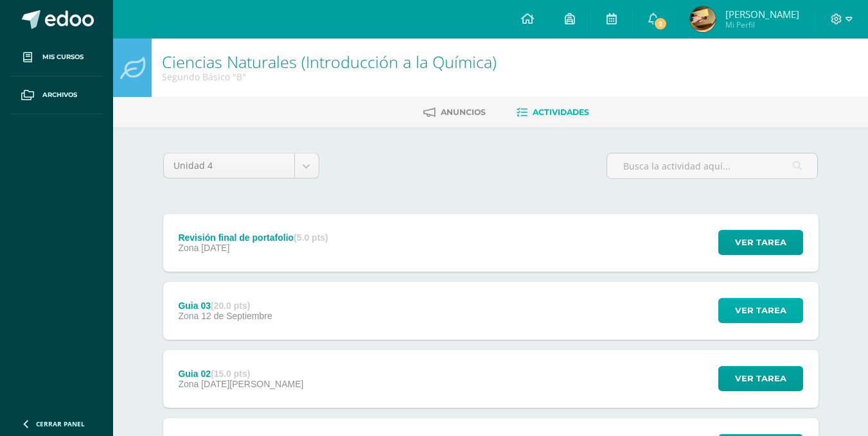  What do you see at coordinates (660, 24) in the screenshot?
I see `span: 2` at bounding box center [660, 24].